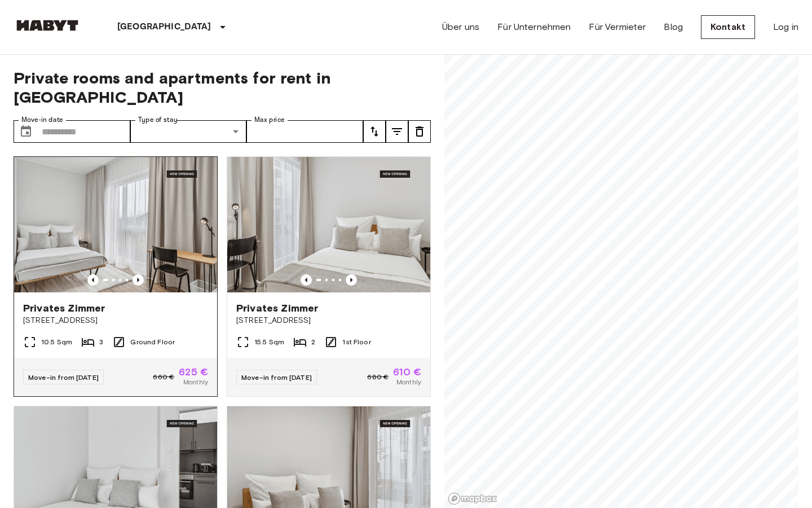 The width and height of the screenshot is (812, 508). Describe the element at coordinates (786, 27) in the screenshot. I see `a: Log in` at that location.